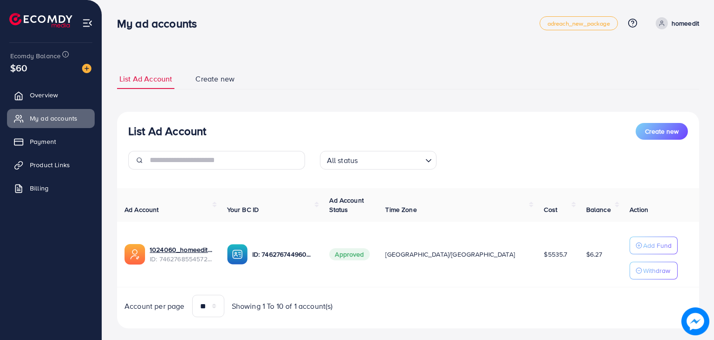  What do you see at coordinates (160, 23) in the screenshot?
I see `h3: My ad accounts` at bounding box center [160, 23].